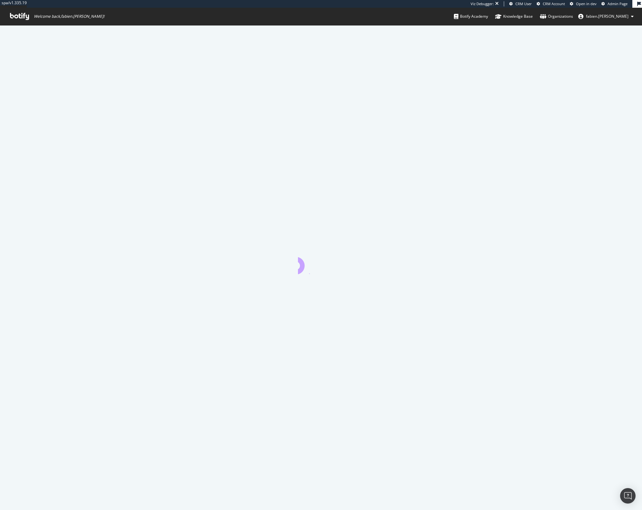 This screenshot has width=642, height=510. I want to click on a: Open in dev, so click(583, 4).